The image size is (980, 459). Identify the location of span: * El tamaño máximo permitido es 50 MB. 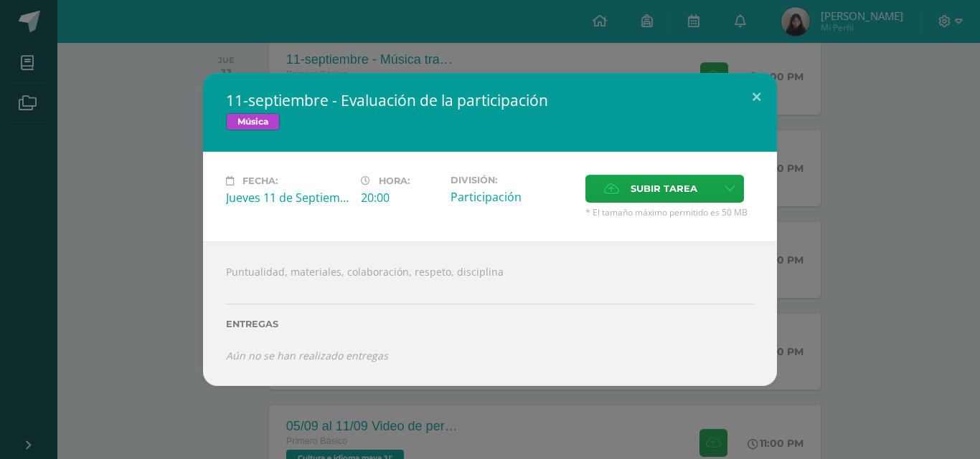
(669, 212).